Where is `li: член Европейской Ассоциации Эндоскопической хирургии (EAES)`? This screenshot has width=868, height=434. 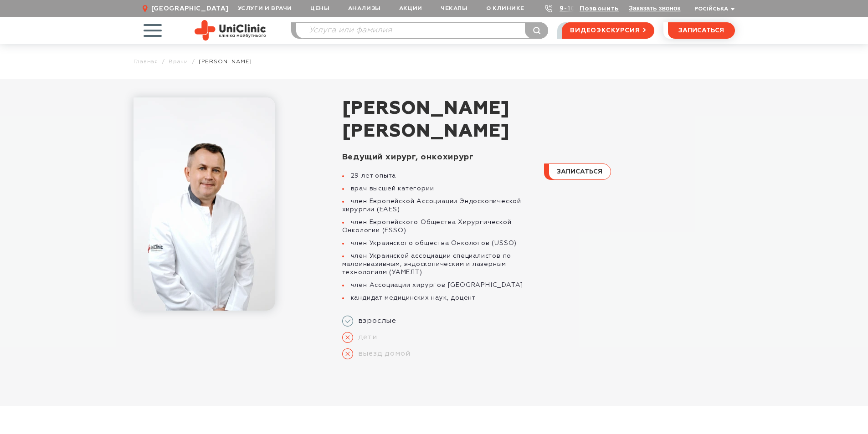
li: член Европейской Ассоциации Эндоскопической хирургии (EAES) is located at coordinates (437, 206).